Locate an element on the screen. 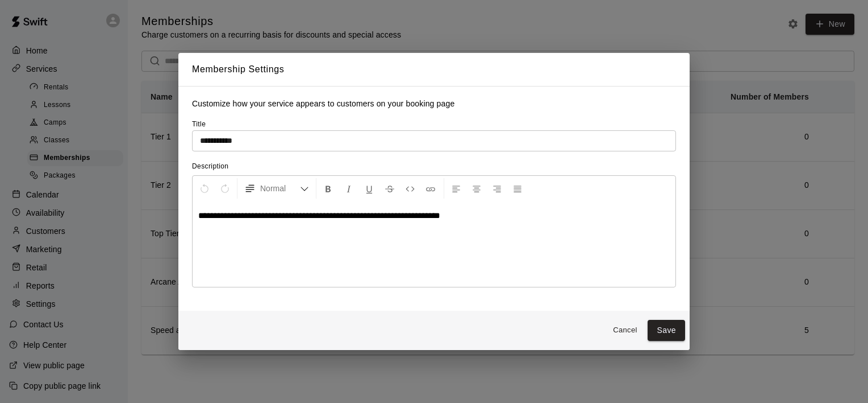 Image resolution: width=868 pixels, height=403 pixels. span: Description is located at coordinates (211, 166).